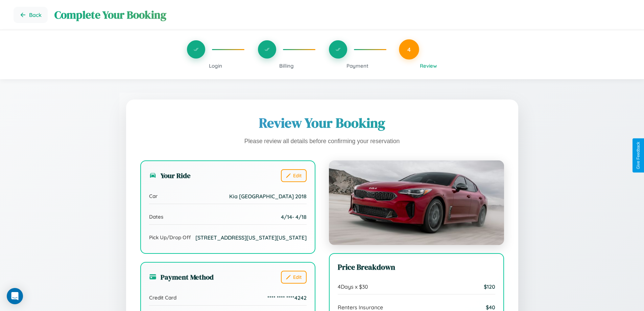 The width and height of the screenshot is (644, 311). I want to click on h3: Payment Method, so click(181, 277).